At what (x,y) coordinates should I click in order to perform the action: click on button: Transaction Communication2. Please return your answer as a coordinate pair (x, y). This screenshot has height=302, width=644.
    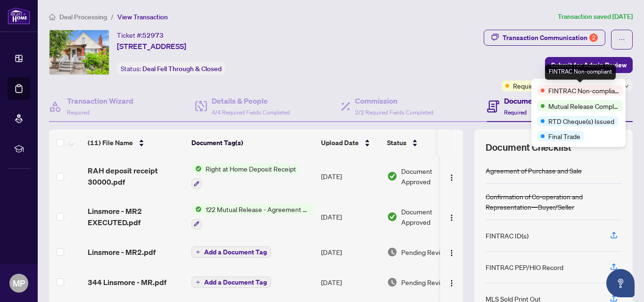
    Looking at the image, I should click on (544, 38).